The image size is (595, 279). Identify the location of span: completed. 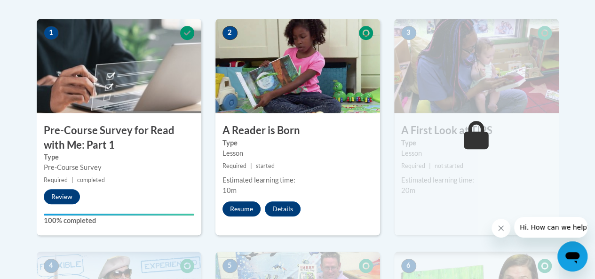
(91, 180).